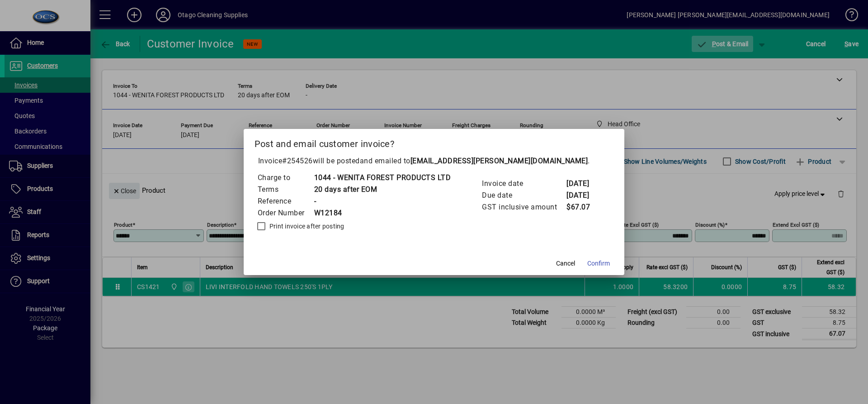  What do you see at coordinates (566, 263) in the screenshot?
I see `button: Cancel` at bounding box center [566, 263].